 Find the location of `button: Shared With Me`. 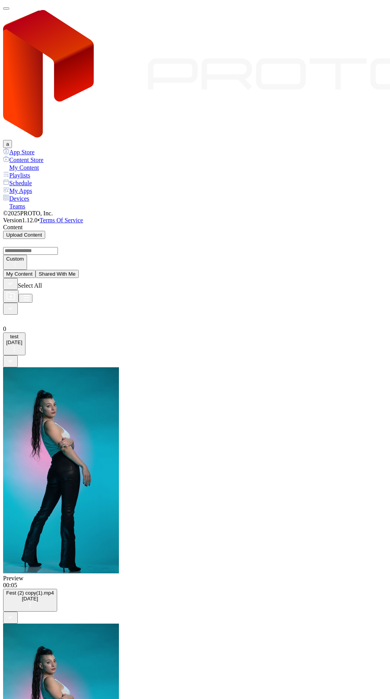

button: Shared With Me is located at coordinates (57, 274).